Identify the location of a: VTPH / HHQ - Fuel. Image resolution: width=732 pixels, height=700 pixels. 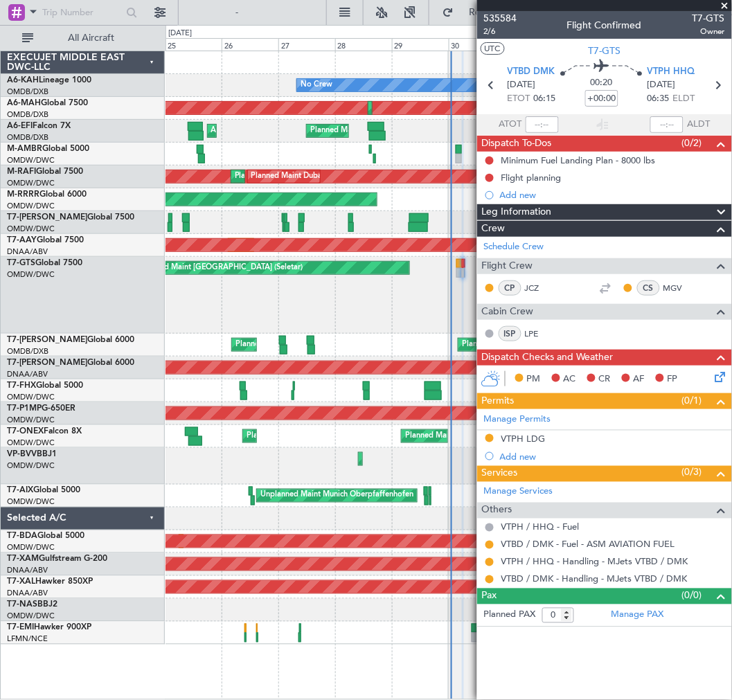
(540, 527).